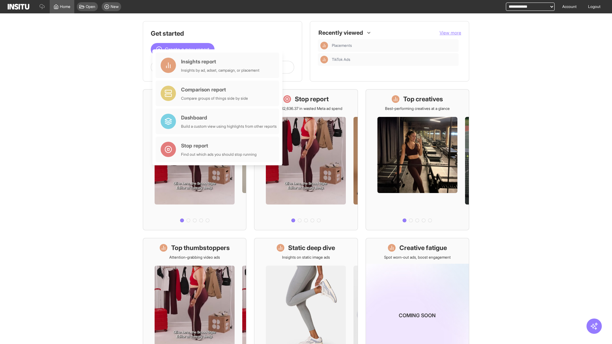  I want to click on span: View more, so click(450, 33).